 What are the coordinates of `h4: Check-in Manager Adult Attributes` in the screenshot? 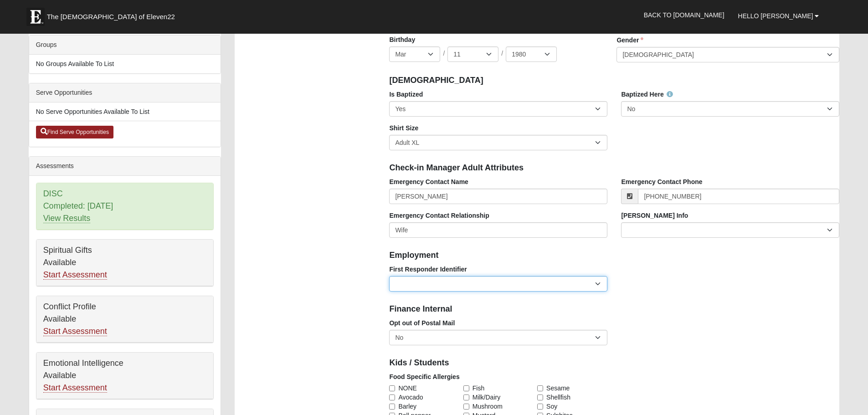 It's located at (614, 168).